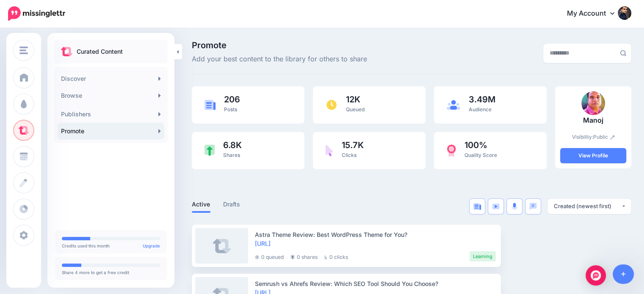 The image size is (644, 294). Describe the element at coordinates (17, 17) in the screenshot. I see `img: logo_orange.svg` at that location.